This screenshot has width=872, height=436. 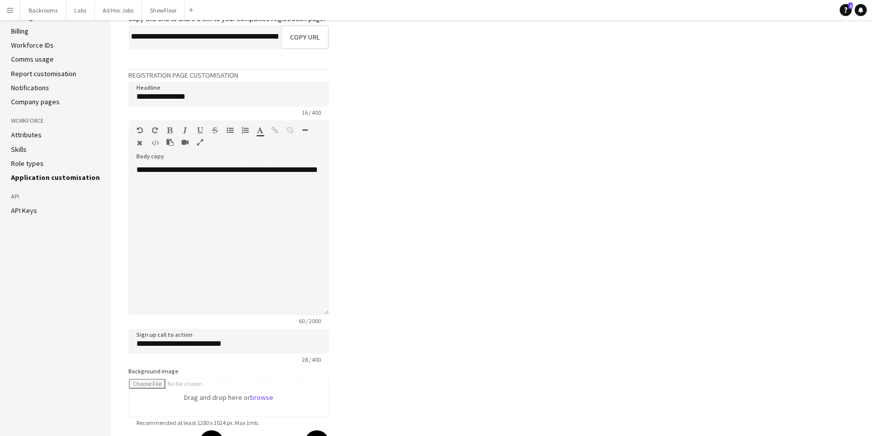 I want to click on h3: Registration page customisation, so click(x=229, y=75).